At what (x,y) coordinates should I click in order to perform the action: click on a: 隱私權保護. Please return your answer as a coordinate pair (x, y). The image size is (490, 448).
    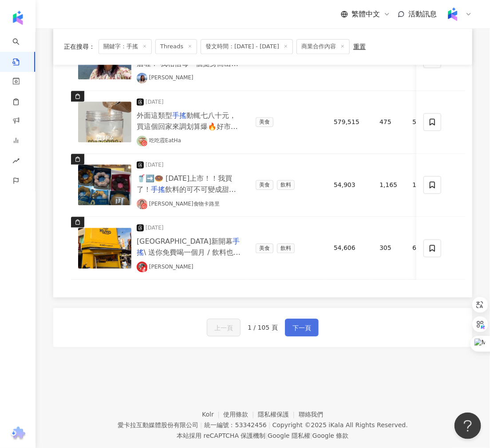
    Looking at the image, I should click on (278, 415).